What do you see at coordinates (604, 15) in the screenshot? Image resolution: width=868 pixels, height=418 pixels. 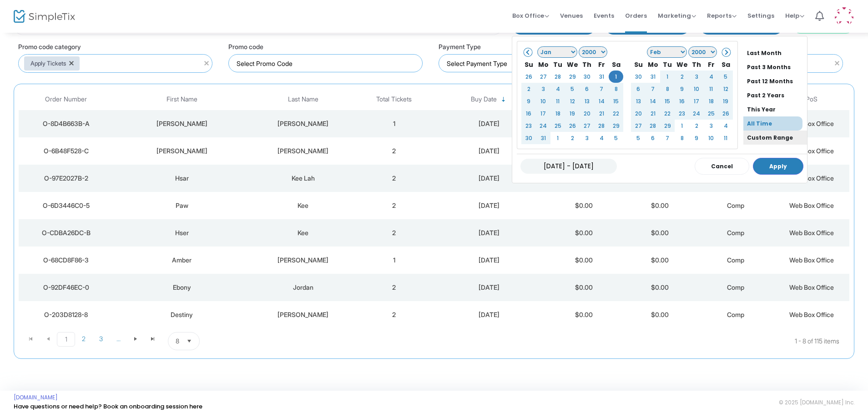 I see `span: Events` at bounding box center [604, 15].